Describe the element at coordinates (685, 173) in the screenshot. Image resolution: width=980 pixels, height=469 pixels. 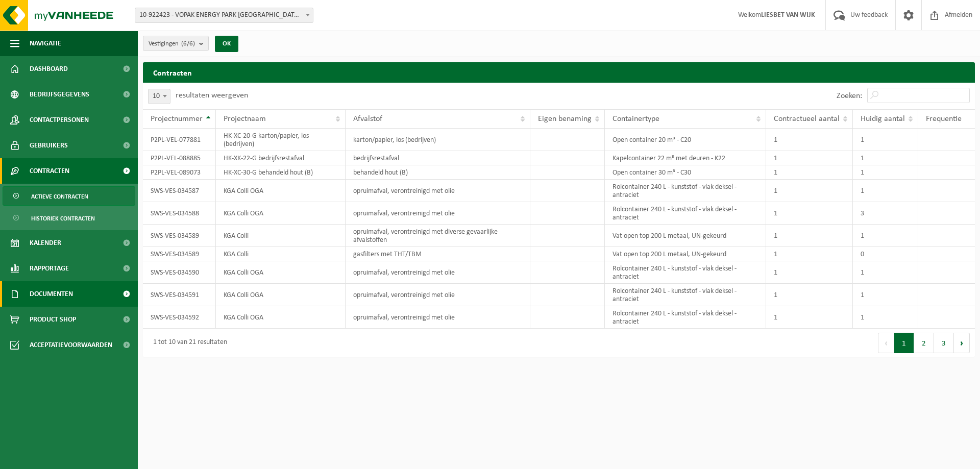
I see `td: Open container 30 m³ - C30` at that location.